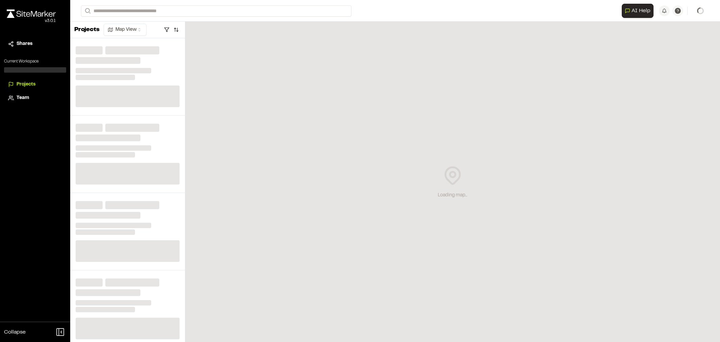 The height and width of the screenshot is (342, 720). What do you see at coordinates (35, 98) in the screenshot?
I see `a: Team` at bounding box center [35, 98].